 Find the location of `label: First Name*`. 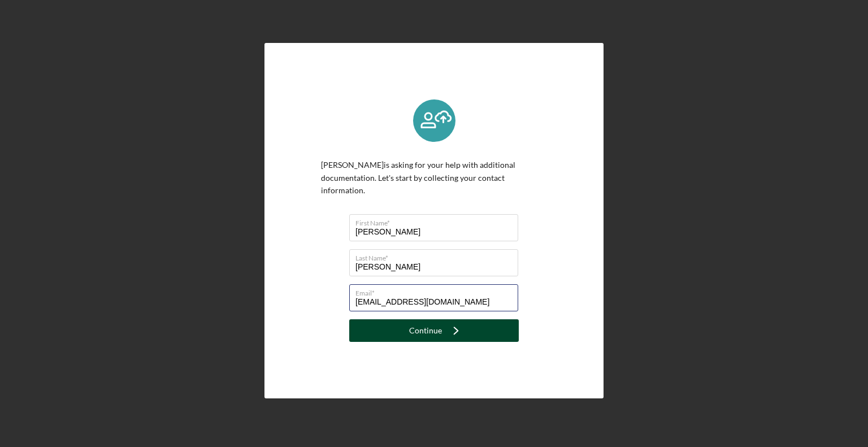

label: First Name* is located at coordinates (437, 221).